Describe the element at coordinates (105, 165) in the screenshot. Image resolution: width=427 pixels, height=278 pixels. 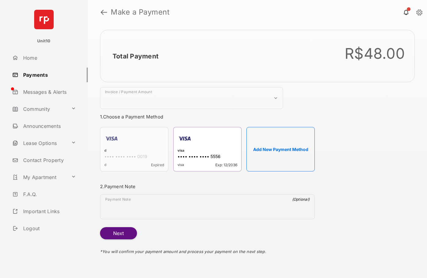
I see `span: d` at that location.